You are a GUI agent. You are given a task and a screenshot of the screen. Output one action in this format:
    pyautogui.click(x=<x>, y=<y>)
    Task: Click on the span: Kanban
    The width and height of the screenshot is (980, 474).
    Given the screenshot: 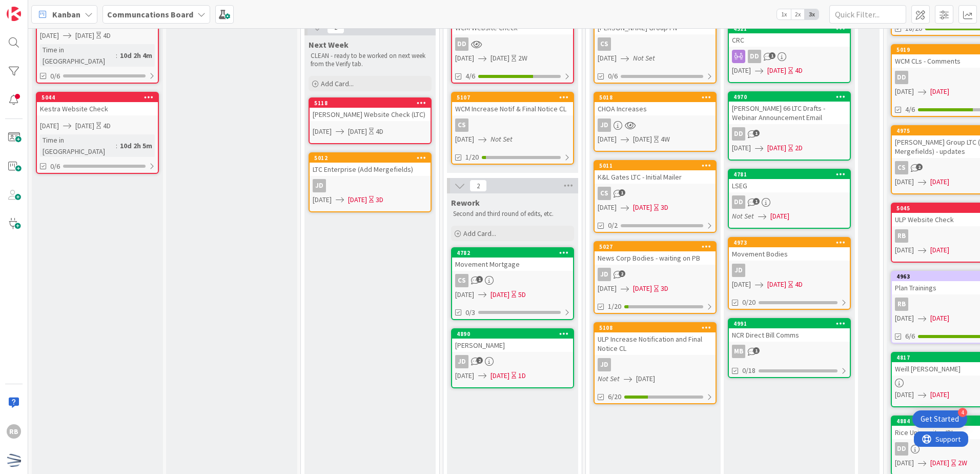 What is the action you would take?
    pyautogui.click(x=66, y=14)
    